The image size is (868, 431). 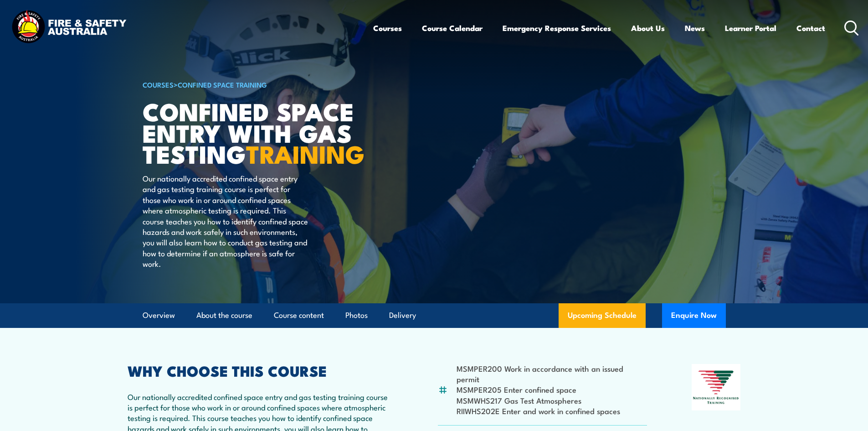 What do you see at coordinates (402, 315) in the screenshot?
I see `a: Delivery` at bounding box center [402, 315].